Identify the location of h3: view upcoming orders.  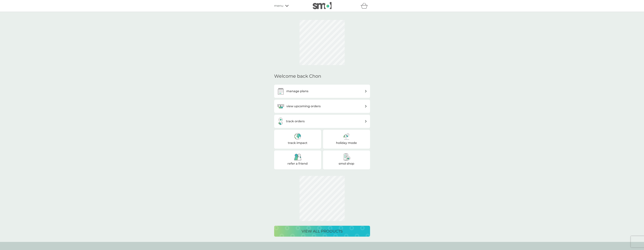
(303, 106).